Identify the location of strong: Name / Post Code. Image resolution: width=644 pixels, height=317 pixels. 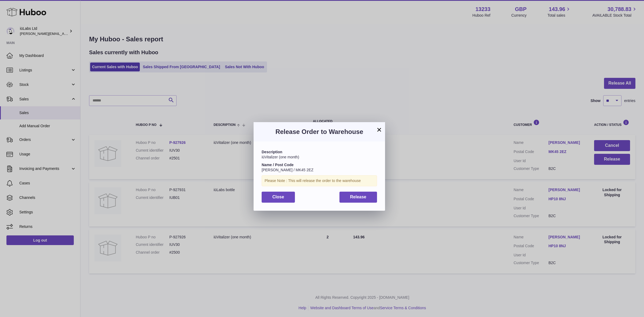
(278, 165).